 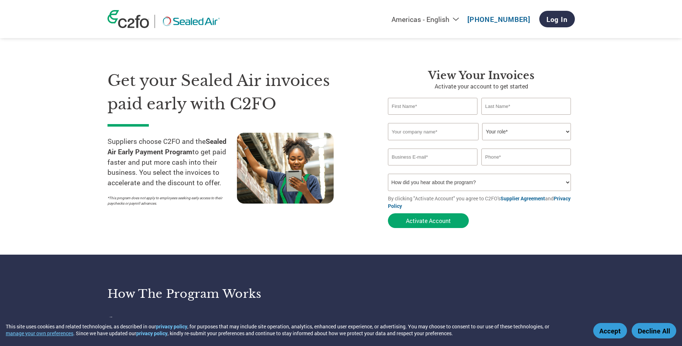 What do you see at coordinates (212, 320) in the screenshot?
I see `h4: Sign up for free` at bounding box center [212, 320].